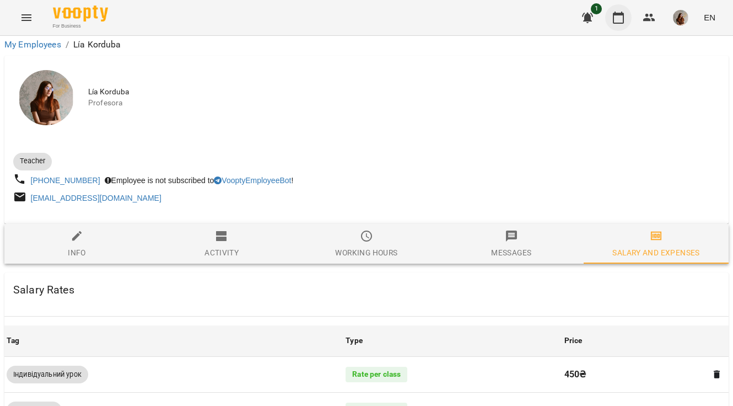 This screenshot has height=406, width=733. Describe the element at coordinates (44, 289) in the screenshot. I see `h6: Salary Rates` at that location.